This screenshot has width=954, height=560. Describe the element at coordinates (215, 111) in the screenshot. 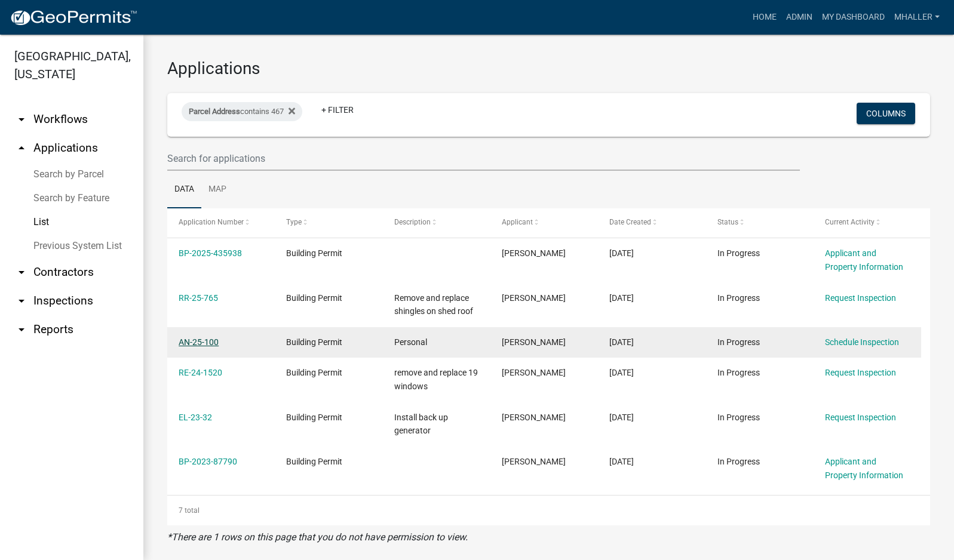

I see `span: Parcel Address` at that location.